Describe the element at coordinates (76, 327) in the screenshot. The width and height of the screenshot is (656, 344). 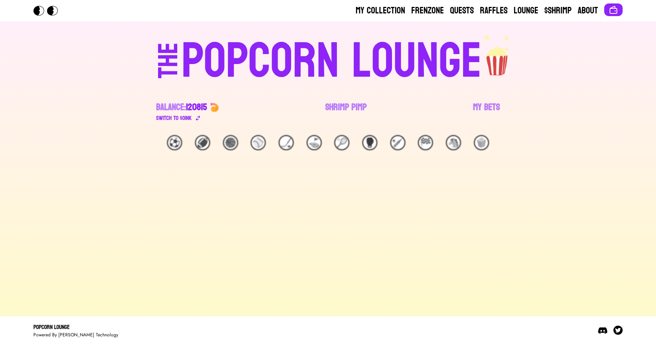
I see `div: Popcorn Lounge` at that location.